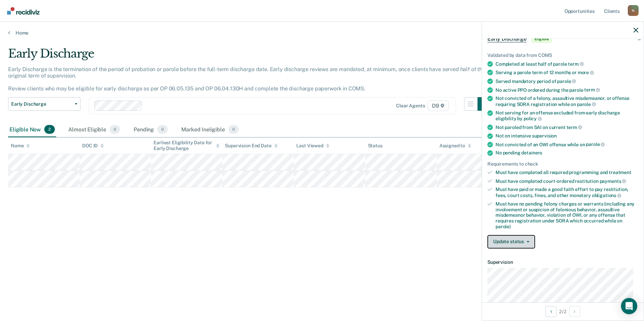 The width and height of the screenshot is (644, 321). Describe the element at coordinates (248, 79) in the screenshot. I see `p: Early Discharge is the termination of the period of probation or parole before the full-term disc...` at that location.